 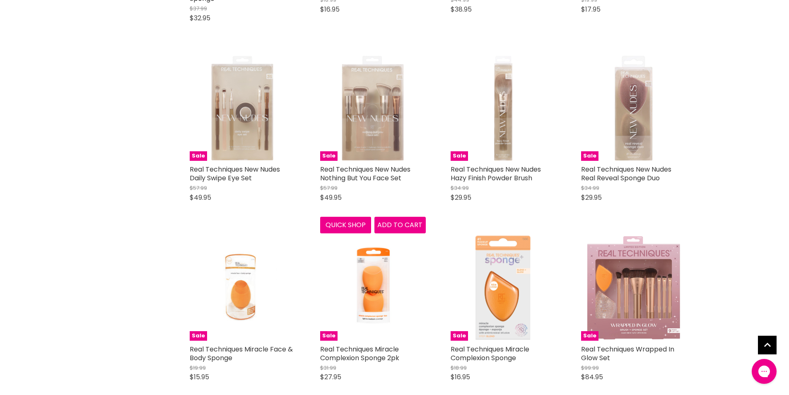 What do you see at coordinates (633, 108) in the screenshot?
I see `a: Real Techniques New Nudes Real Reveal Sponge DuoSale` at bounding box center [633, 108].